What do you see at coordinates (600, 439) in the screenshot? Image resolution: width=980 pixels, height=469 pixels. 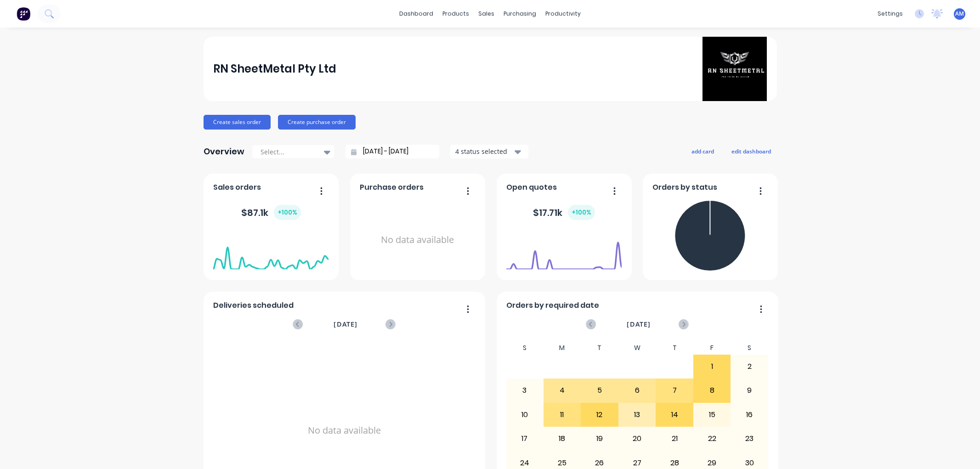 I see `div: 19` at bounding box center [600, 439].